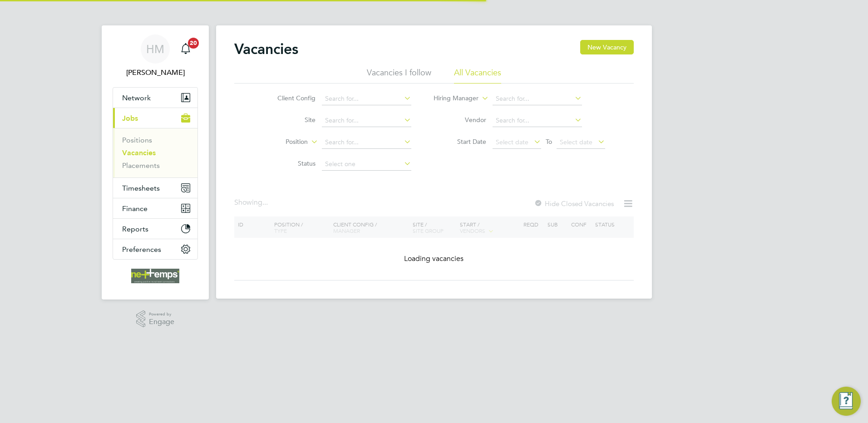  Describe the element at coordinates (135, 228) in the screenshot. I see `span: Reports` at that location.